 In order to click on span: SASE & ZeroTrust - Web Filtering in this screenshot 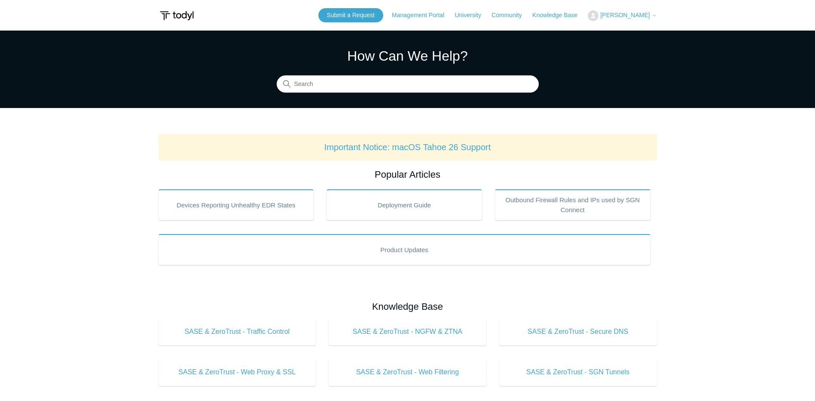, I will do `click(407, 372)`.